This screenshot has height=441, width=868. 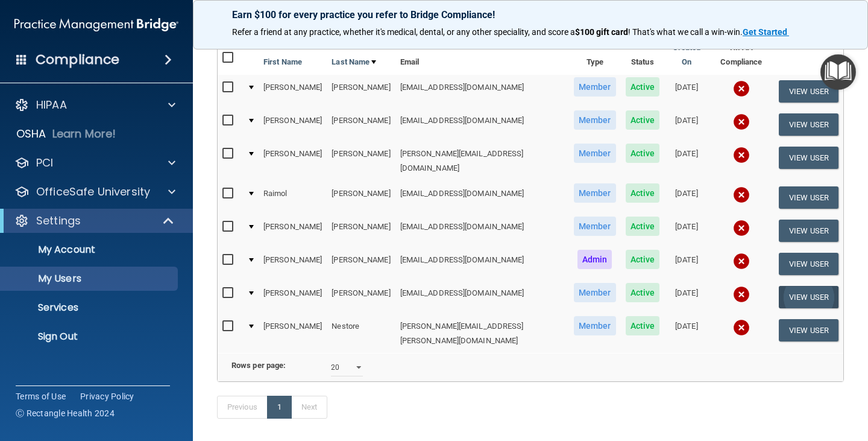 What do you see at coordinates (643, 55) in the screenshot?
I see `th: Status` at bounding box center [643, 55].